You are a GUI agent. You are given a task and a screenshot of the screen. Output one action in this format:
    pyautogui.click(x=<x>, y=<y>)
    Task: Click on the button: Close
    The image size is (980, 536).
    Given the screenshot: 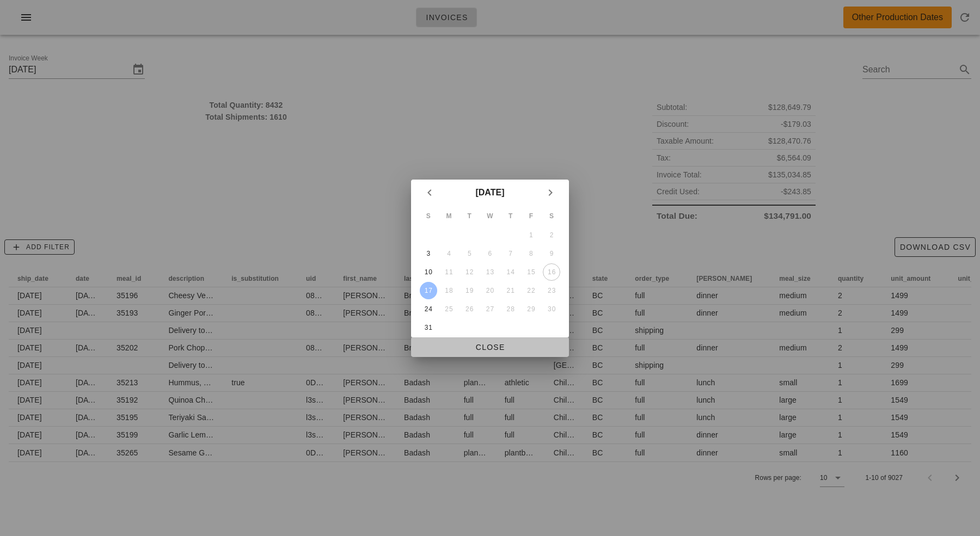 What is the action you would take?
    pyautogui.click(x=490, y=347)
    